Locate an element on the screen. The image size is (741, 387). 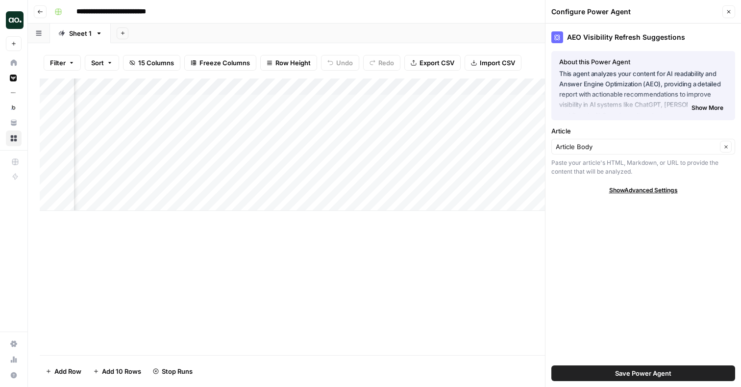
span: Undo is located at coordinates (344, 63).